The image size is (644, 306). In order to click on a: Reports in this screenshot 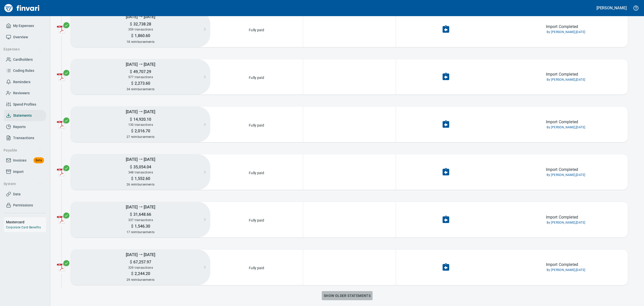, I will do `click(25, 127)`.